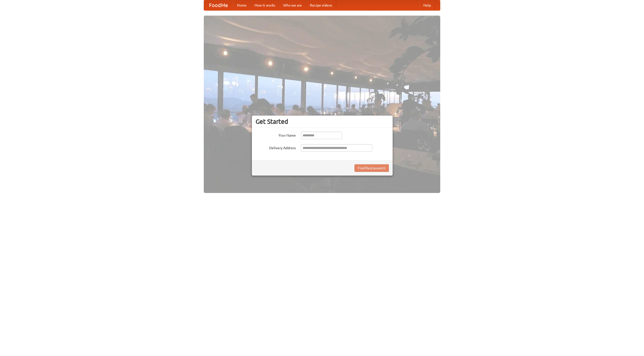 This screenshot has width=644, height=356. What do you see at coordinates (427, 6) in the screenshot?
I see `a: Help` at bounding box center [427, 6].